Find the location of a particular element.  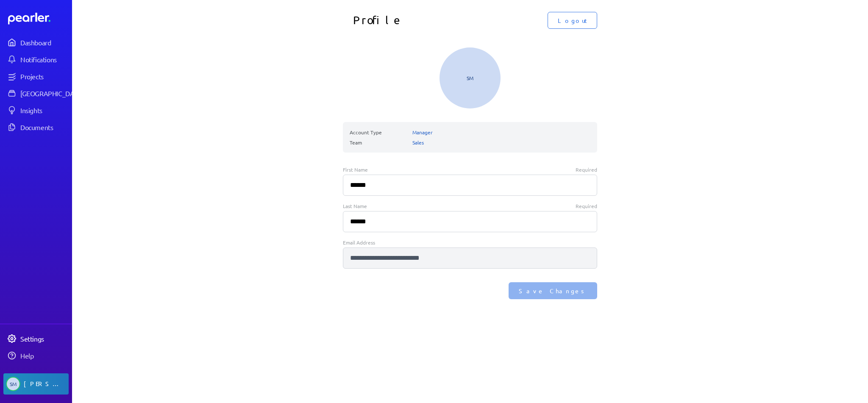

div: Settings is located at coordinates (44, 338).